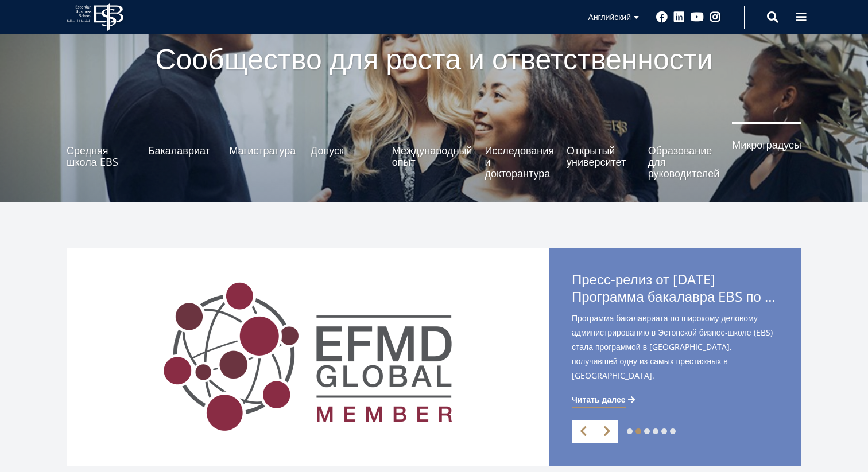 The height and width of the screenshot is (472, 868). I want to click on a: Микроградусы, so click(766, 150).